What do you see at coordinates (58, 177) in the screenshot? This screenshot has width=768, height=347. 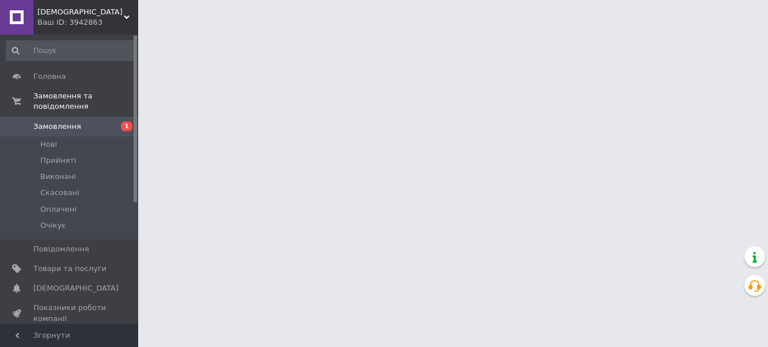 I see `span: Виконані` at bounding box center [58, 177].